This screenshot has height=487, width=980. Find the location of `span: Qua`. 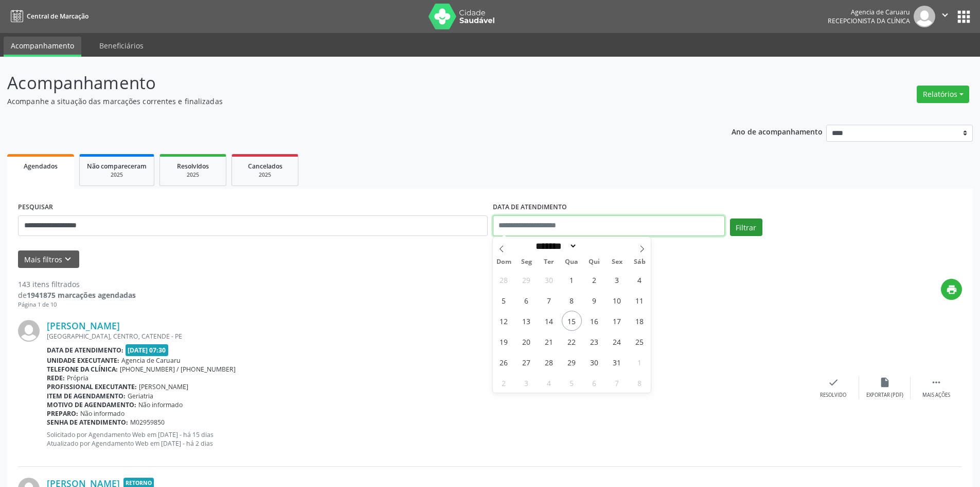

span: Qua is located at coordinates (571, 262).